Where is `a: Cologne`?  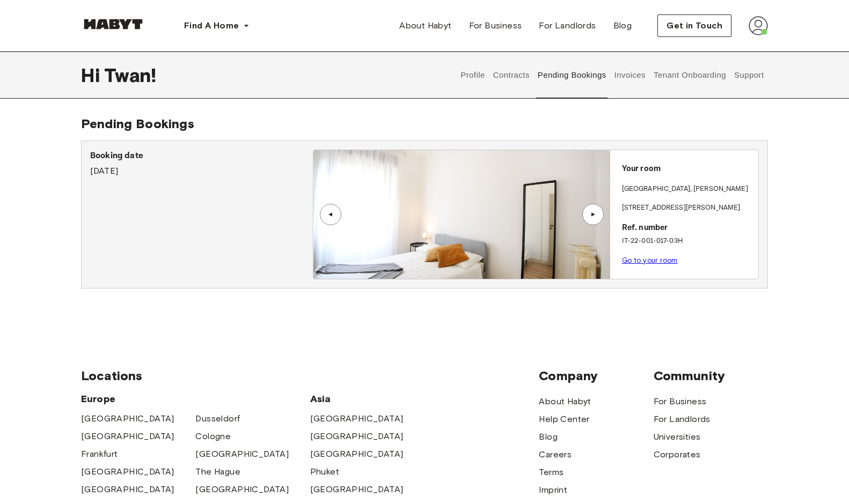
a: Cologne is located at coordinates (213, 436).